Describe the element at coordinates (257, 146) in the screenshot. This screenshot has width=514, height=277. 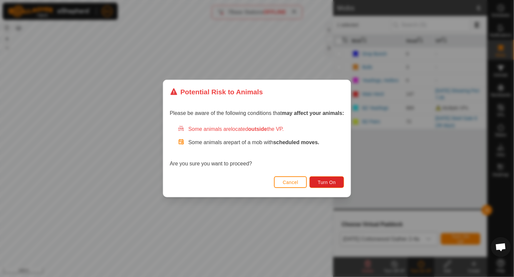
I see `div: Are you sure you want to proceed?` at that location.